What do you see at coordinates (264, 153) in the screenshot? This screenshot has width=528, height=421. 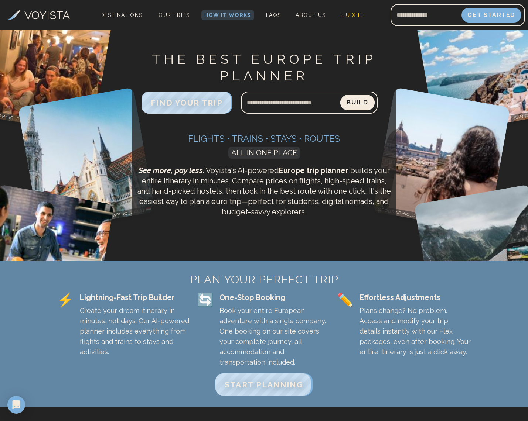 I see `span: ALL IN ONE PLACE` at bounding box center [264, 153].